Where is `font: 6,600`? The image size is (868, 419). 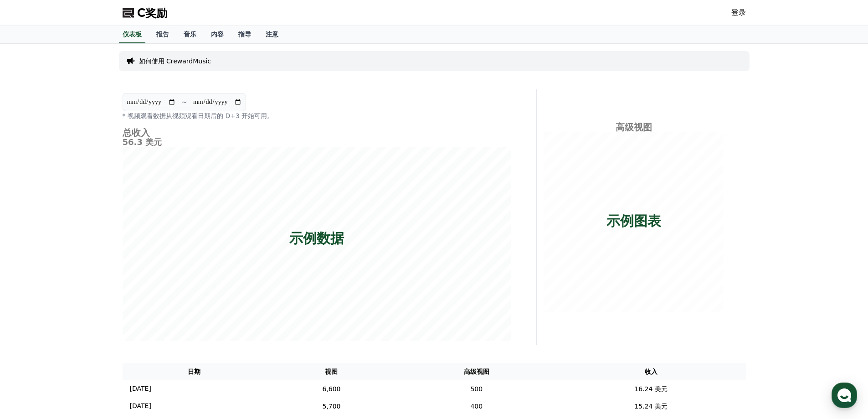
font: 6,600 is located at coordinates (331, 388).